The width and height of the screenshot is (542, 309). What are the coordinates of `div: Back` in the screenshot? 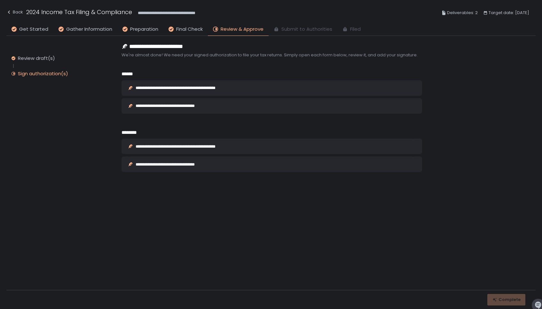 It's located at (15, 12).